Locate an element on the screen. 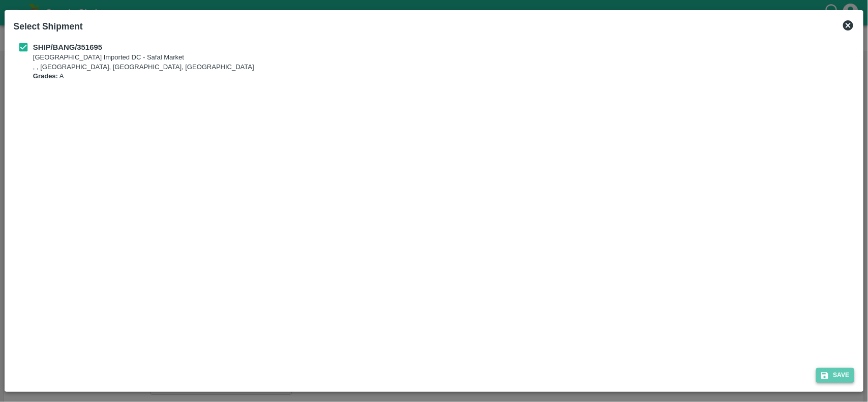 The width and height of the screenshot is (868, 402). b: SHIP/BANG/351695 is located at coordinates (67, 47).